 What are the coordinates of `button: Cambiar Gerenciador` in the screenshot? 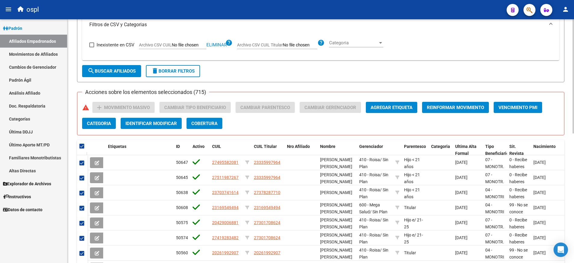 It's located at (330, 107).